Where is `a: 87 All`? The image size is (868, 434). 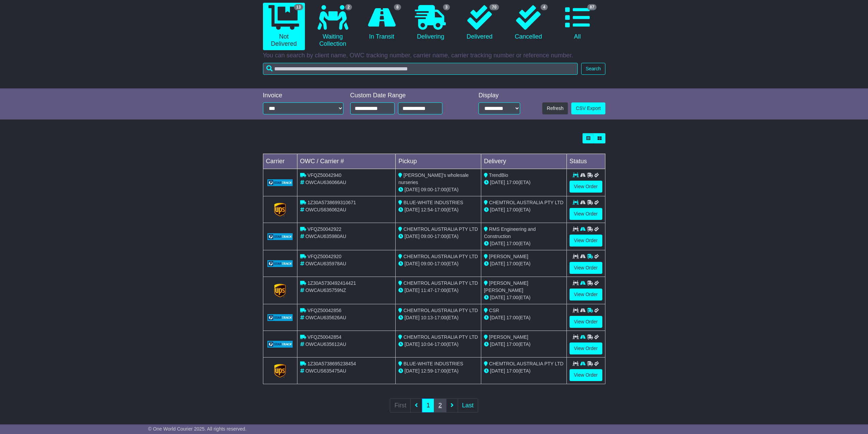
a: 87 All is located at coordinates (577, 23).